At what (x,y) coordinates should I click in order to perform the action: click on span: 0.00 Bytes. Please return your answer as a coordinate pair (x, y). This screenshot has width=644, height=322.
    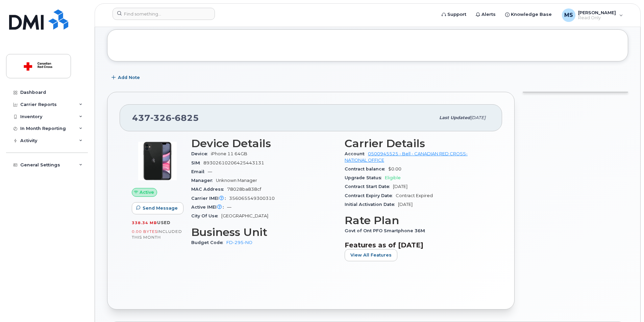
    Looking at the image, I should click on (144, 231).